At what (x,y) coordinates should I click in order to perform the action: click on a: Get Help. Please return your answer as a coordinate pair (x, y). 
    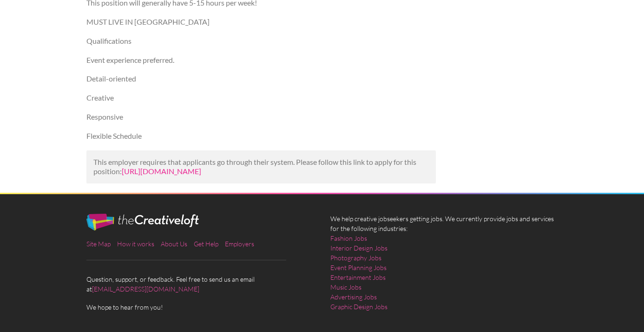
    Looking at the image, I should click on (206, 244).